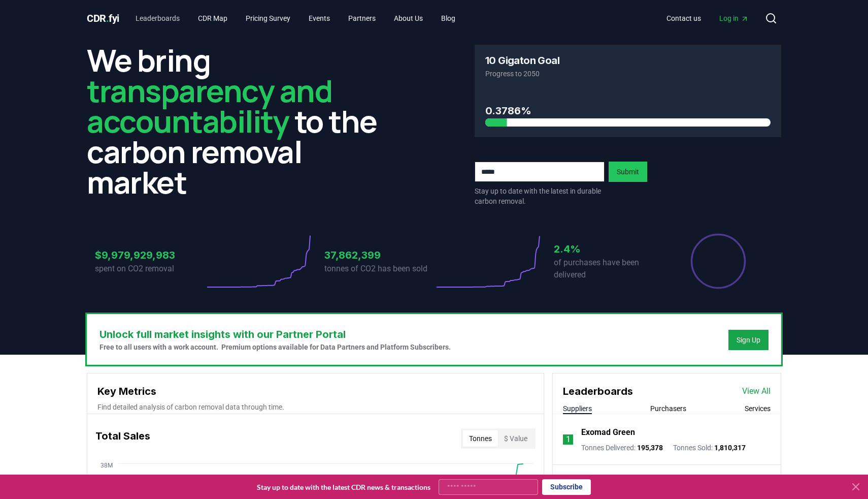 This screenshot has height=499, width=868. What do you see at coordinates (628, 171) in the screenshot?
I see `button: Submit` at bounding box center [628, 171].